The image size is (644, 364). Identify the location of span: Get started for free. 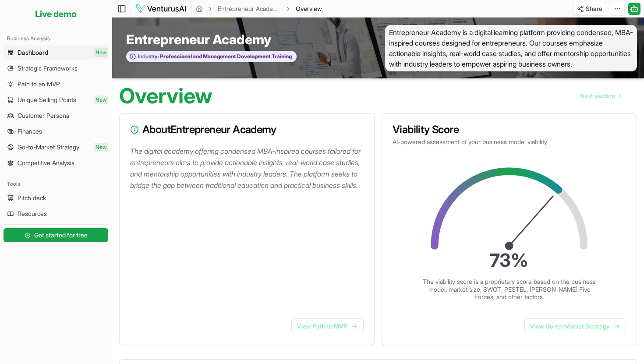
(61, 235).